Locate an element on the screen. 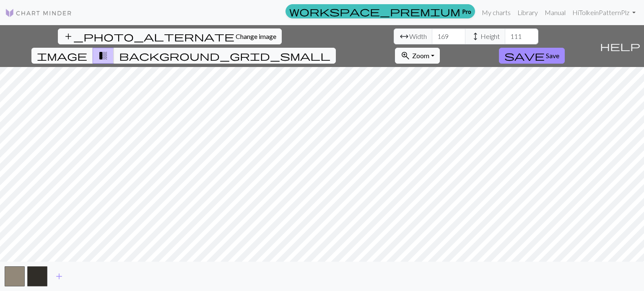 The width and height of the screenshot is (644, 291). span: save is located at coordinates (524, 56).